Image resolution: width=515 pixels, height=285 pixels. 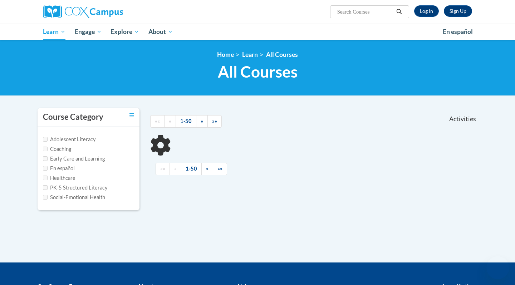 What do you see at coordinates (74, 197) in the screenshot?
I see `label: Social-Emotional Health` at bounding box center [74, 197].